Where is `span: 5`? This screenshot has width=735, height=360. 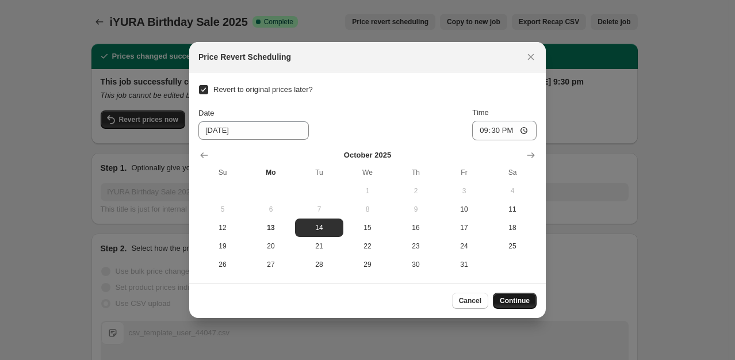
span: 5 is located at coordinates (222, 209).